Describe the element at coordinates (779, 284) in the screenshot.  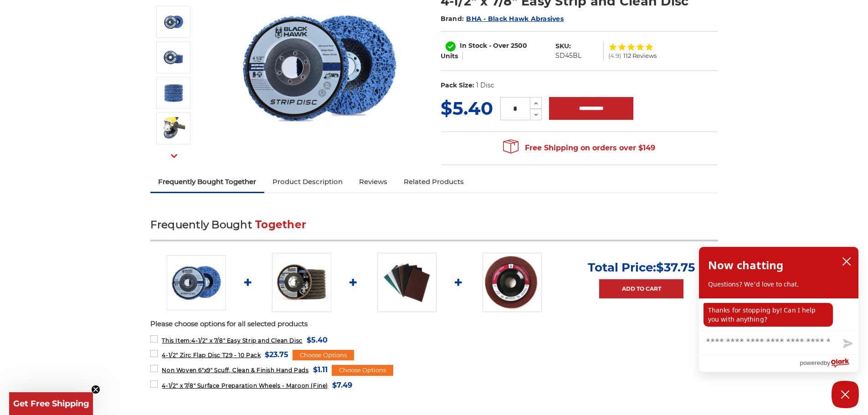
I see `p: Questions? We'd love to chat.` at that location.